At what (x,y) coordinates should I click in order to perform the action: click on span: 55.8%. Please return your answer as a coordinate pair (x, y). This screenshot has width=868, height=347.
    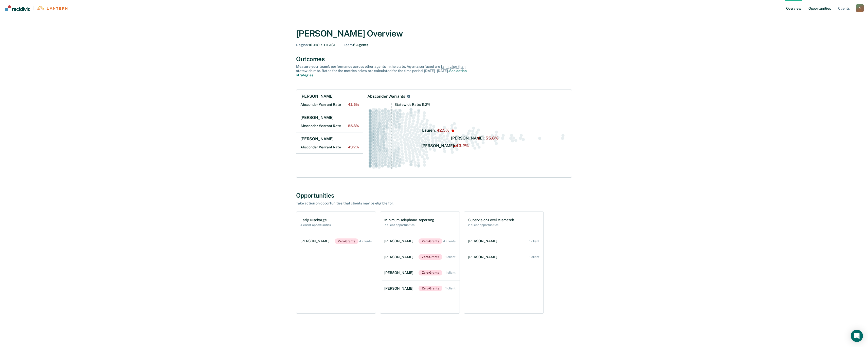
    Looking at the image, I should click on (354, 126).